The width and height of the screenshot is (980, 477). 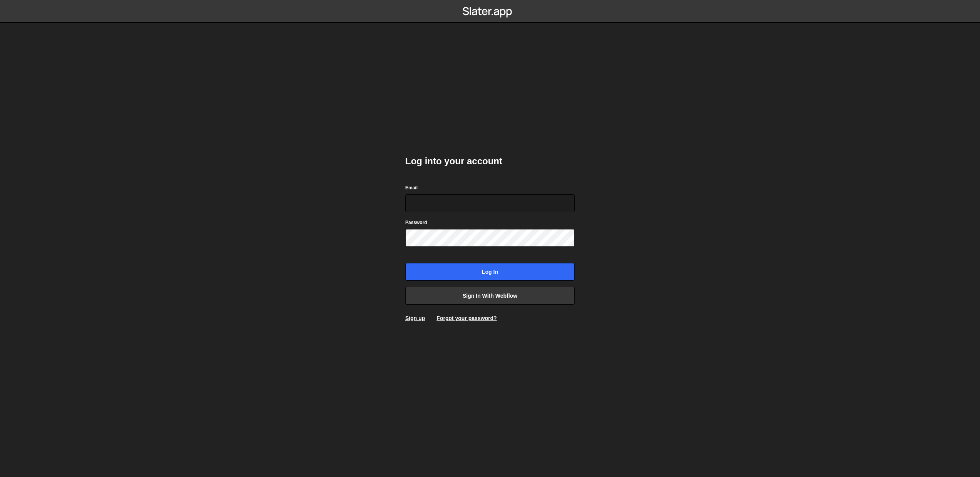 What do you see at coordinates (417, 222) in the screenshot?
I see `label: Password` at bounding box center [417, 222].